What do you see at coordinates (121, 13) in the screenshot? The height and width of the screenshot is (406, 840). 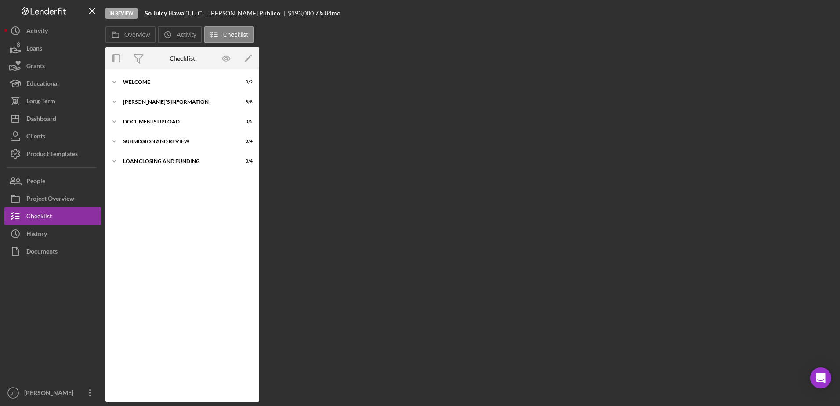 I see `div: In Review` at bounding box center [121, 13].